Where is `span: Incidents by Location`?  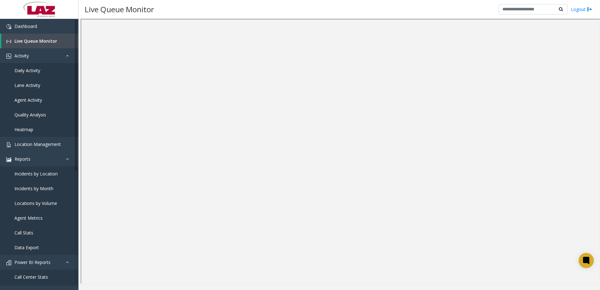 span: Incidents by Location is located at coordinates (36, 173).